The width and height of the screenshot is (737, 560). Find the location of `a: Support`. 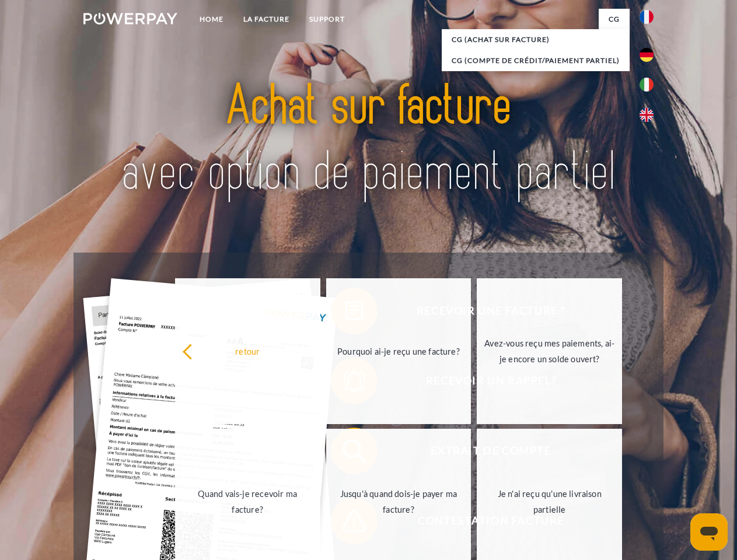

a: Support is located at coordinates (327, 19).